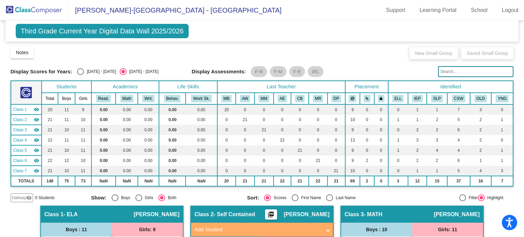  Describe the element at coordinates (367, 87) in the screenshot. I see `th: Placement` at that location.